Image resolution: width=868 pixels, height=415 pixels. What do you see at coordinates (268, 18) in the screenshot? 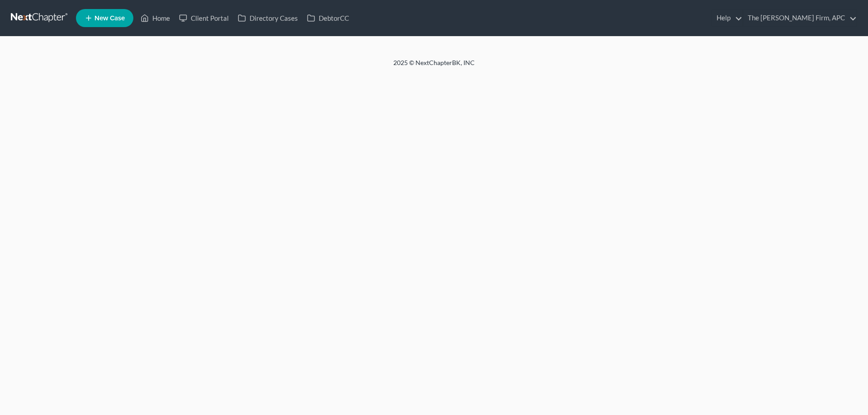
I see `a: Directory Cases` at bounding box center [268, 18].